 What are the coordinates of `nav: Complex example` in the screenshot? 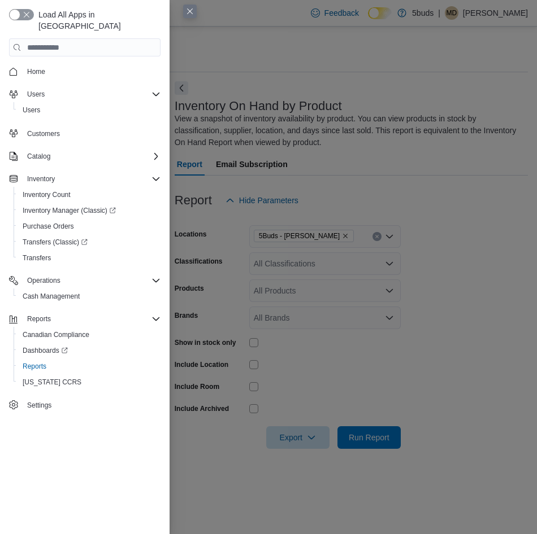 It's located at (85, 237).